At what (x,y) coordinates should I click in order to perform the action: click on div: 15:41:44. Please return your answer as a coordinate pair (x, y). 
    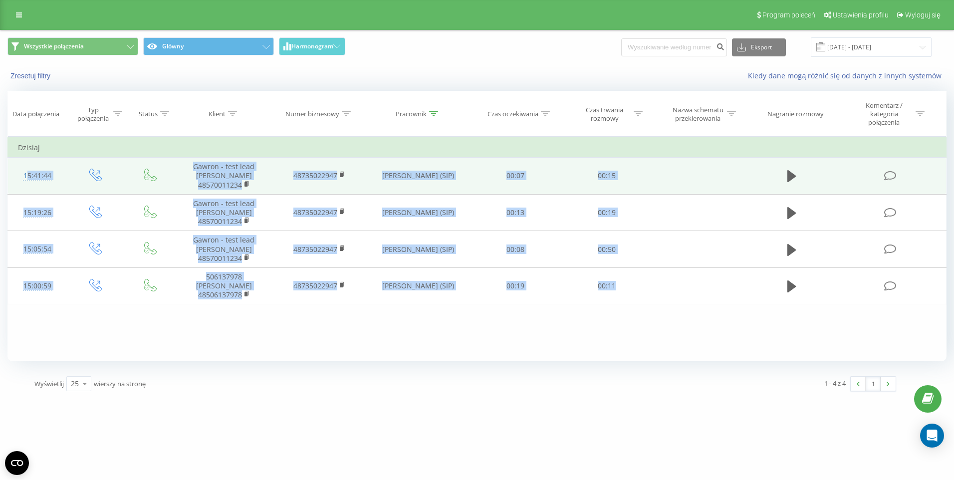
    Looking at the image, I should click on (37, 176).